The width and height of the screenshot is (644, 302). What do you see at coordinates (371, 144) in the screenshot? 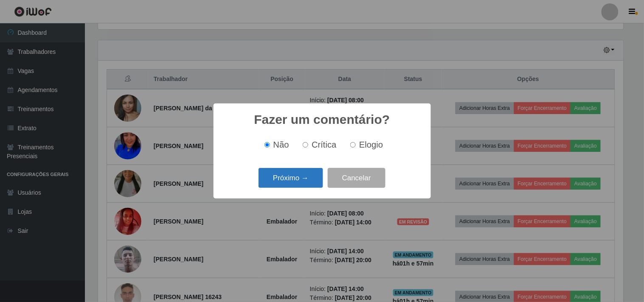
I see `span: Elogio` at bounding box center [371, 144].